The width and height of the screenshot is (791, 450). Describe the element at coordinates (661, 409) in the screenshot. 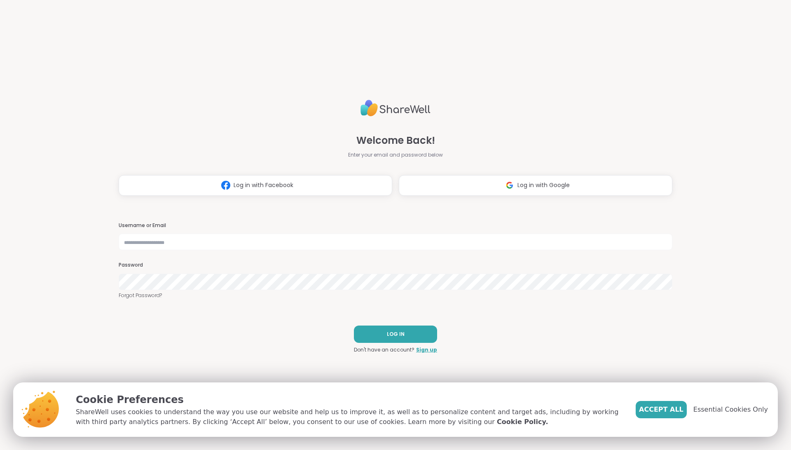

I see `span: Accept All` at that location.